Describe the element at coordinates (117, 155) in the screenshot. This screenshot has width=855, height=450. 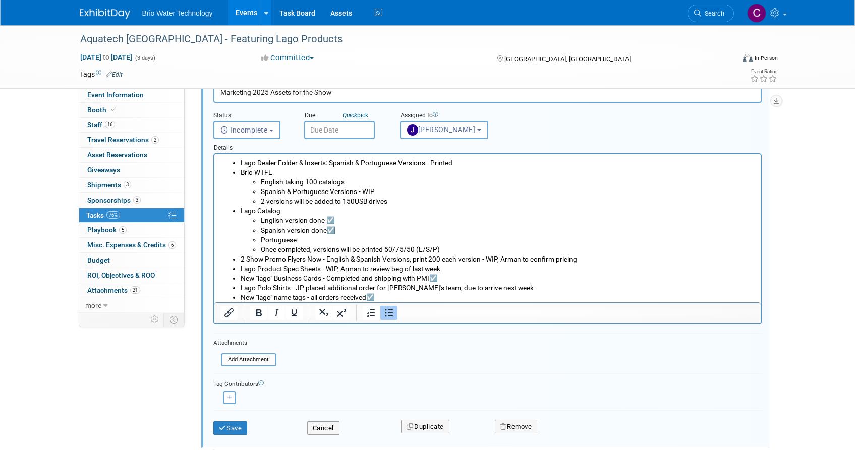
I see `span: Asset Reservations` at that location.